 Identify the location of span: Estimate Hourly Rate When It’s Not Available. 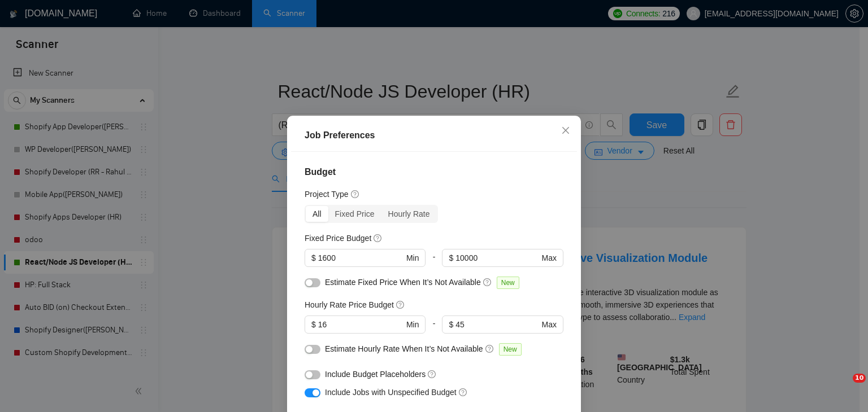
(404, 349).